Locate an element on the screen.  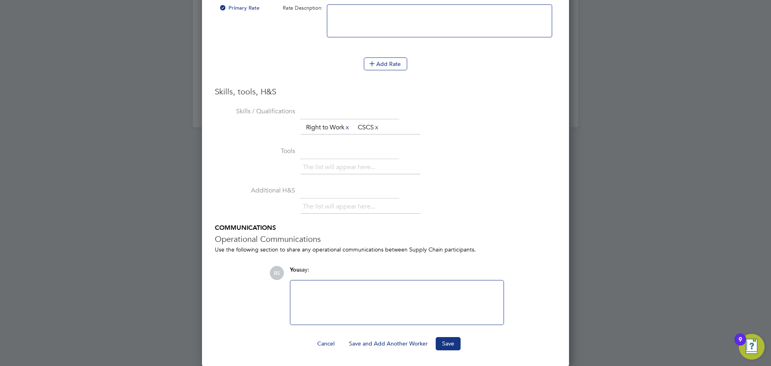
li: CSCS is located at coordinates (369, 127).